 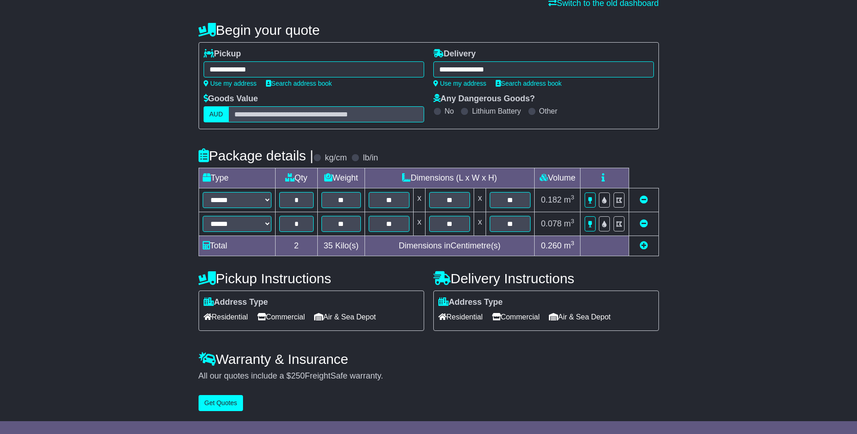 What do you see at coordinates (449, 178) in the screenshot?
I see `td: Dimensions (L x W x H)` at bounding box center [449, 178].